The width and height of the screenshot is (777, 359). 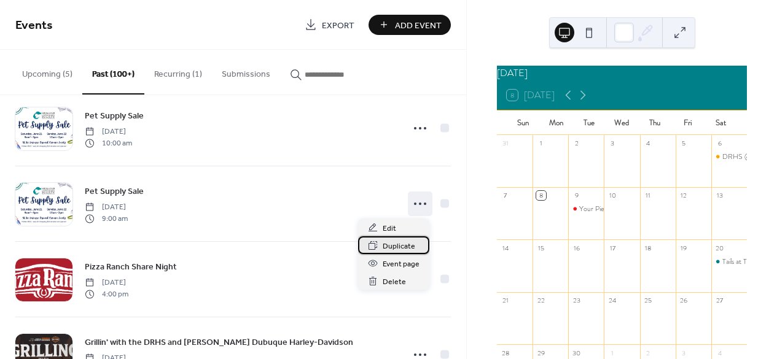 What do you see at coordinates (399, 246) in the screenshot?
I see `span: Duplicate` at bounding box center [399, 246].